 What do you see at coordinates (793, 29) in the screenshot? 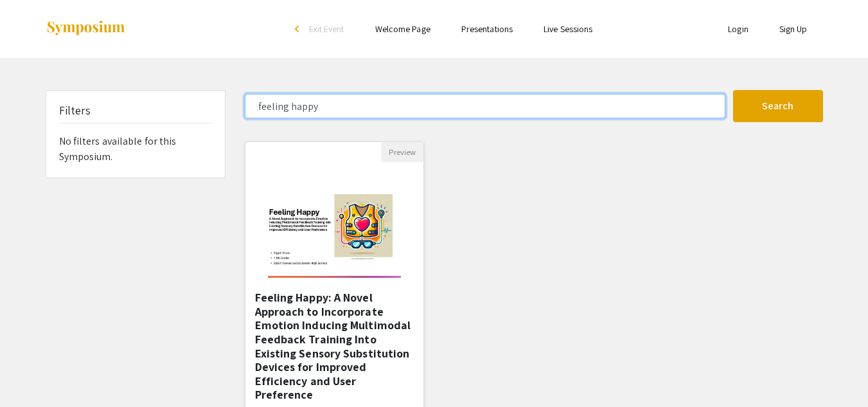
I see `a: Sign Up` at bounding box center [793, 29].